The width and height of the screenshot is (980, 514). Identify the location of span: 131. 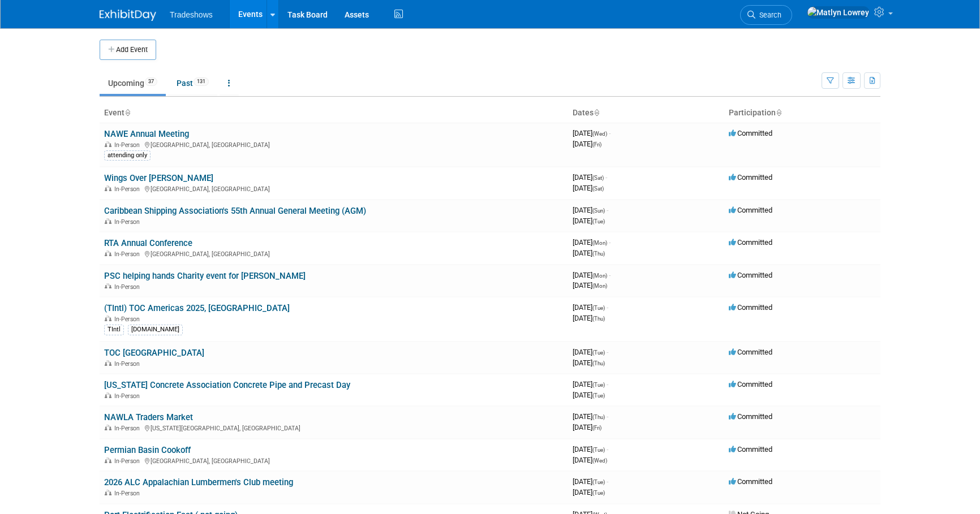
(201, 81).